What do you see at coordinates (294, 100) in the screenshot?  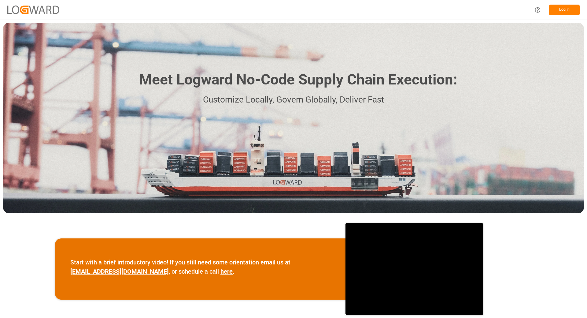 I see `p: Customize Locally, Govern Globally, Deliver Fast` at bounding box center [294, 100].